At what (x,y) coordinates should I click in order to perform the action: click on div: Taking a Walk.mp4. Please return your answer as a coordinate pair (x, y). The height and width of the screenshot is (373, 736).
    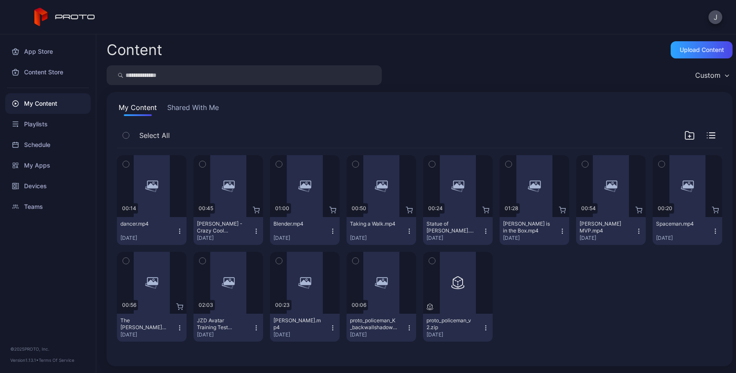
    Looking at the image, I should click on (374, 224).